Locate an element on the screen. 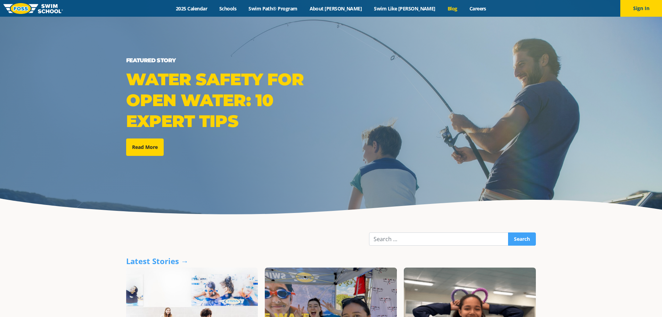 This screenshot has height=317, width=662. input: Search … is located at coordinates (439, 239).